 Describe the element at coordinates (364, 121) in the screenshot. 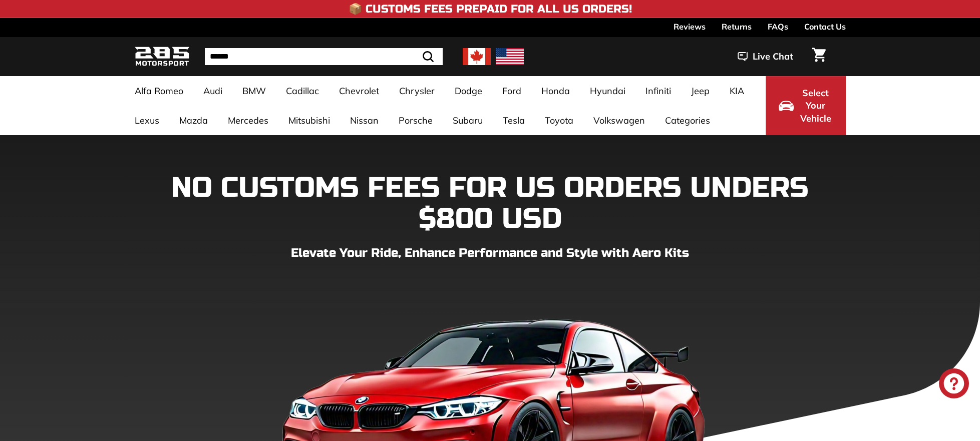

I see `a: Nissan` at that location.